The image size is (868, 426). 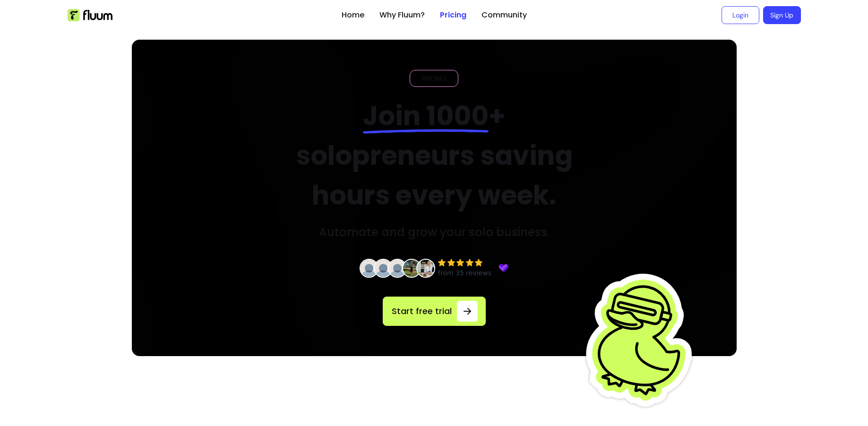 What do you see at coordinates (434, 156) in the screenshot?
I see `h2: + solopreneurs saving hours every week.` at bounding box center [434, 156].